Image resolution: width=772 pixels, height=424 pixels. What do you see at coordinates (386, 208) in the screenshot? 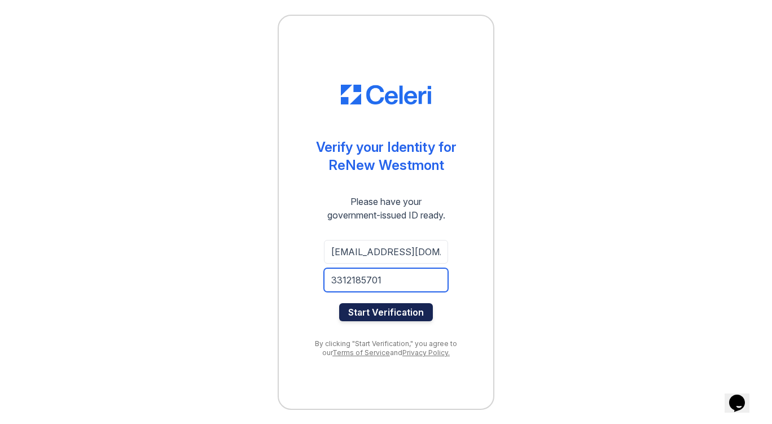
I see `div: Please have your government-issued ID ready.` at bounding box center [386, 208].